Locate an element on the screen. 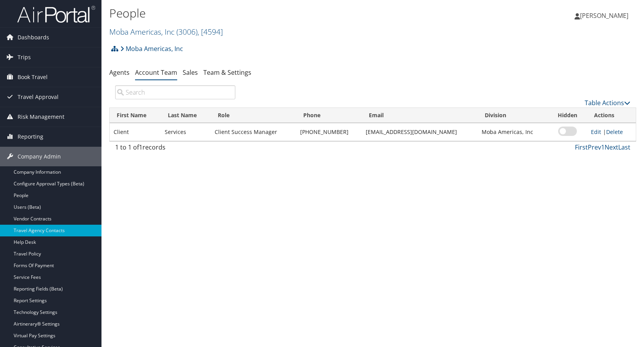 The width and height of the screenshot is (644, 347). a: Prev is located at coordinates (594, 147).